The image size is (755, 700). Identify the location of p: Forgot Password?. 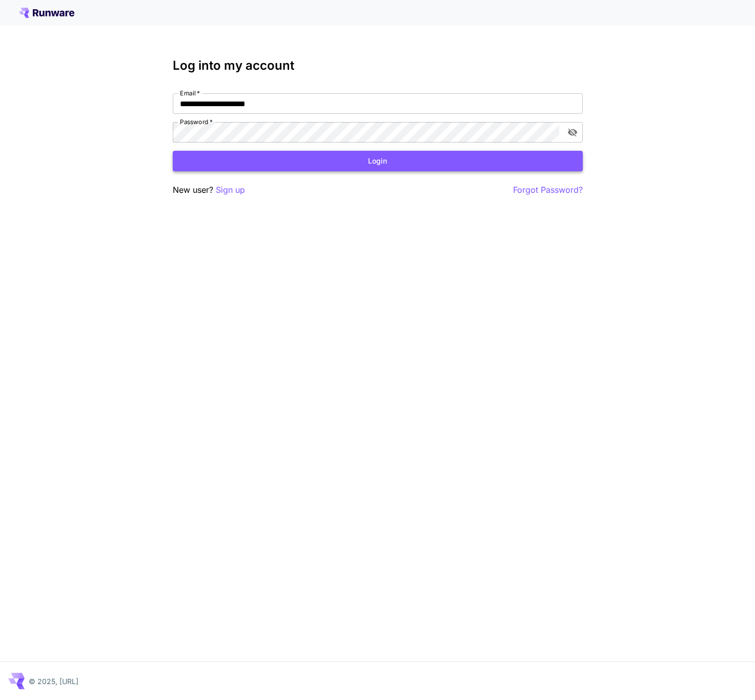
(548, 190).